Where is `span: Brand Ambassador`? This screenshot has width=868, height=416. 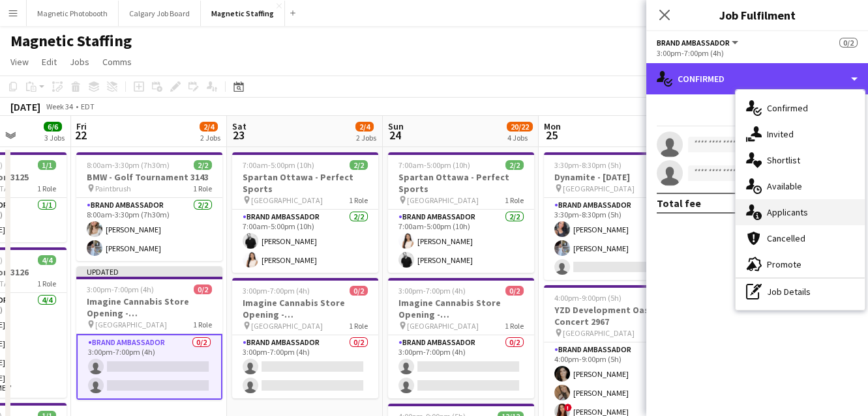 span: Brand Ambassador is located at coordinates (693, 43).